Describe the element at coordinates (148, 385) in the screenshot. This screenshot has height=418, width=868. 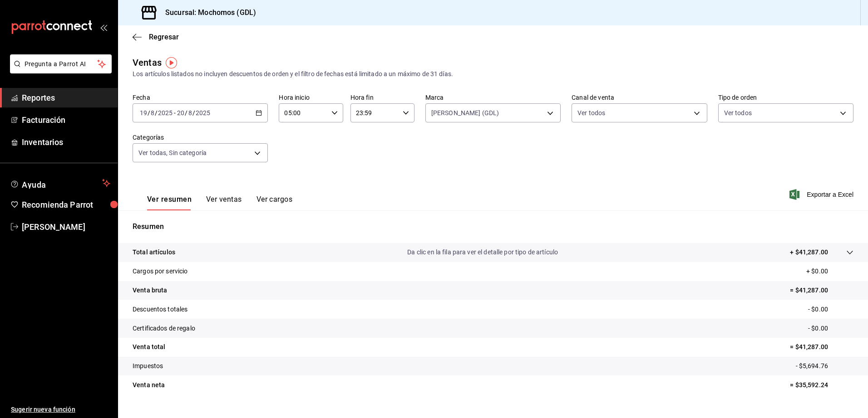
I see `p: Venta neta` at that location.